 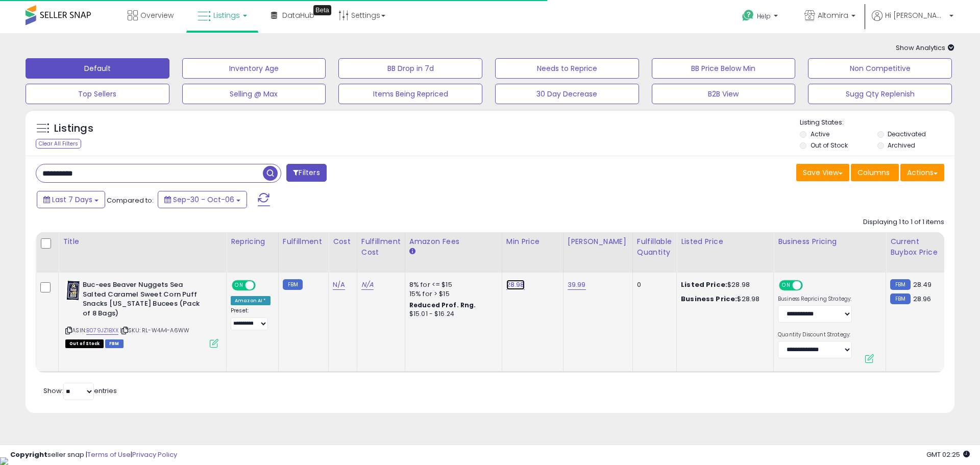 I want to click on a: Privacy Policy, so click(x=155, y=454).